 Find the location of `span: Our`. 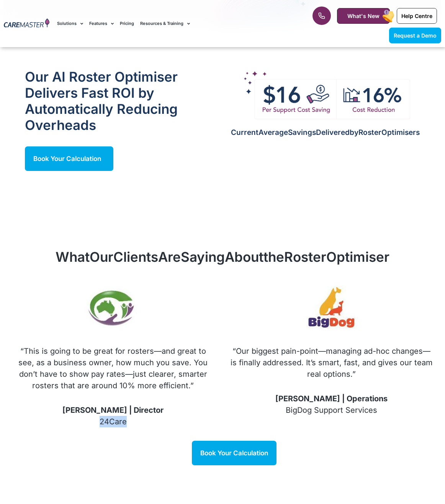

span: Our is located at coordinates (101, 257).